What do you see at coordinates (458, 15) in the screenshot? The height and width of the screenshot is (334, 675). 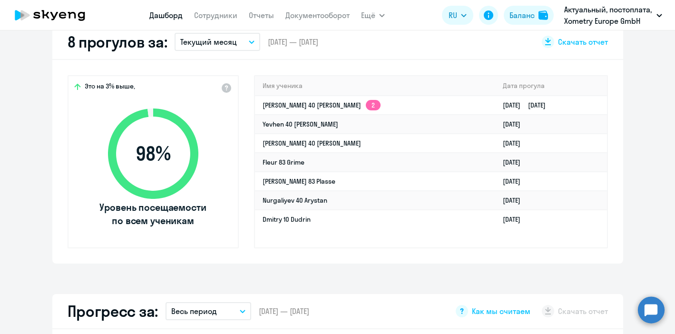 I see `button: RU` at bounding box center [458, 15].